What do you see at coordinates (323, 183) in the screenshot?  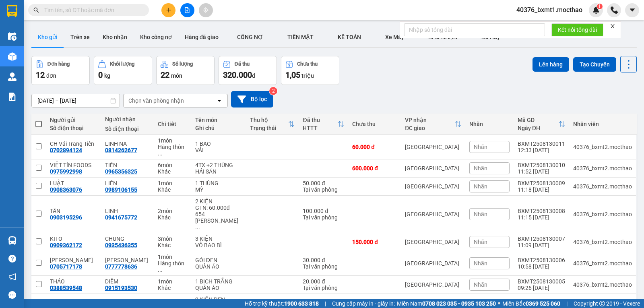 I see `div: 50.000 đ` at bounding box center [323, 183].